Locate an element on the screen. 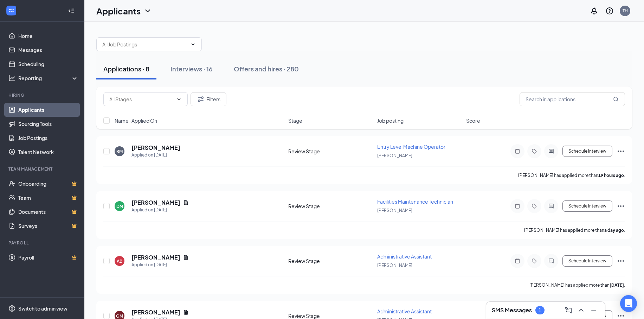  svg: Analysis is located at coordinates (12, 78).